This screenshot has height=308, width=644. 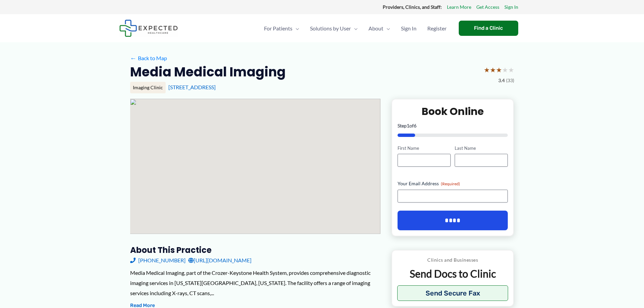 I want to click on span: (33), so click(x=510, y=80).